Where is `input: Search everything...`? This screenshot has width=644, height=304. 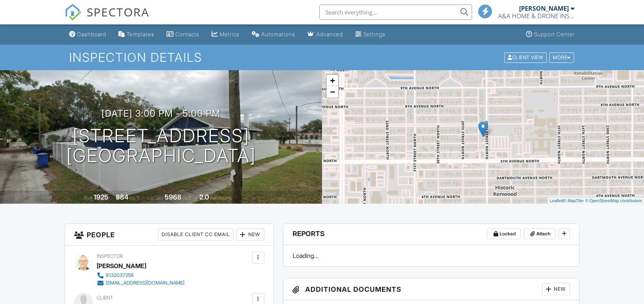
input: Search everything... is located at coordinates (396, 12).